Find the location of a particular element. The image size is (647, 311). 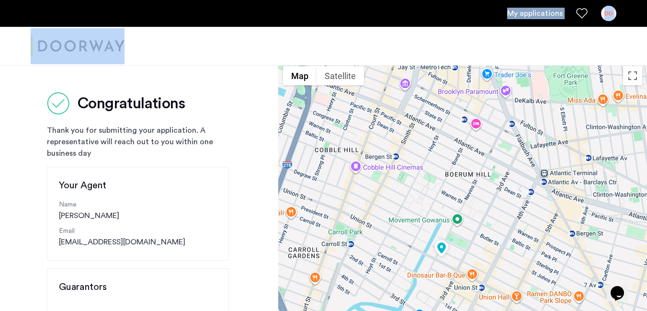

a: Favorites is located at coordinates (582, 13).